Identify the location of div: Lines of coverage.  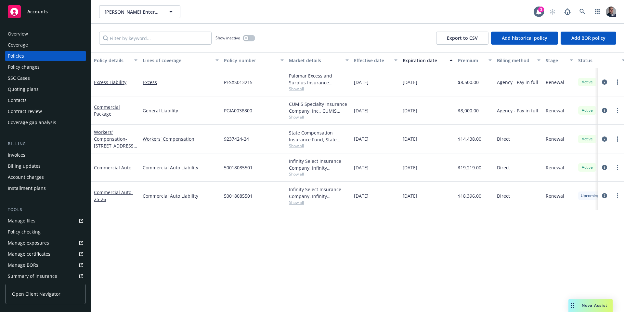
(177, 60).